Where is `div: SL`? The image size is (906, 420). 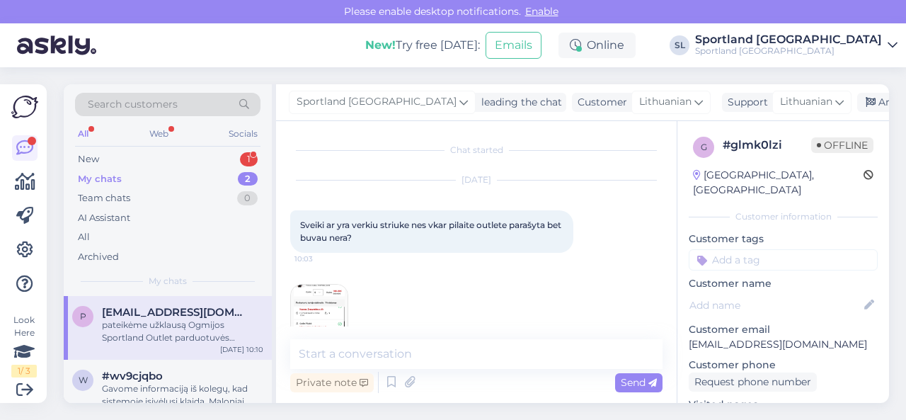 div: SL is located at coordinates (680, 45).